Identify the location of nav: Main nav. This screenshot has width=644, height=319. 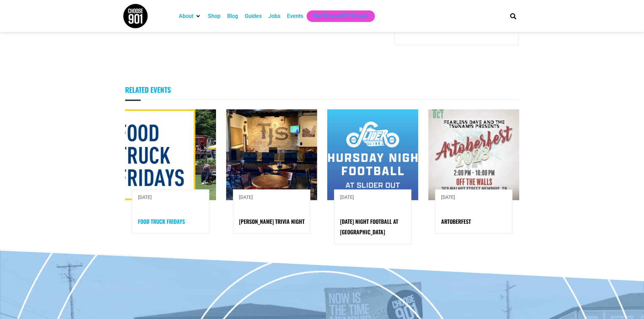
(337, 16).